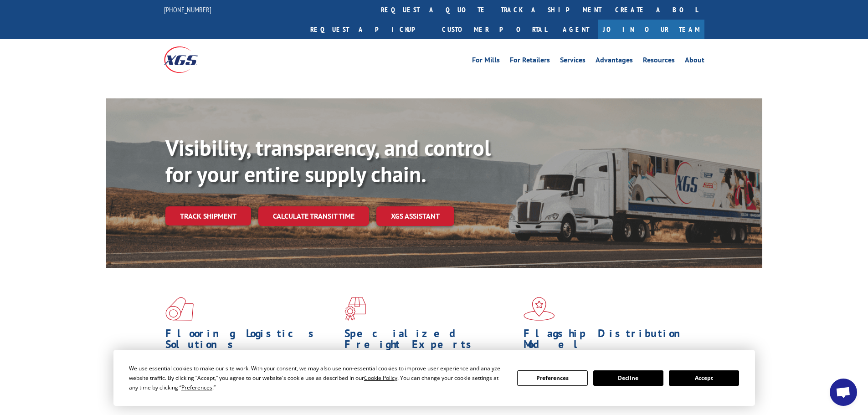 This screenshot has width=868, height=415. What do you see at coordinates (197, 387) in the screenshot?
I see `span: Preferences` at bounding box center [197, 387].